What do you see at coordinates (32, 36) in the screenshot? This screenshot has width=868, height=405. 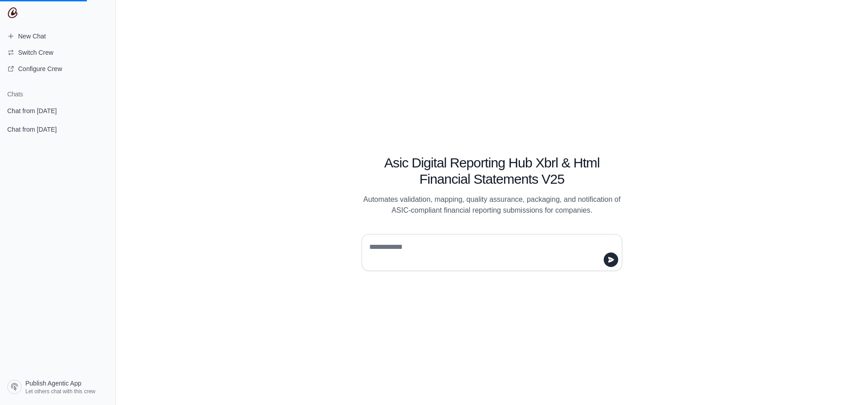 I see `span: New Chat` at bounding box center [32, 36].